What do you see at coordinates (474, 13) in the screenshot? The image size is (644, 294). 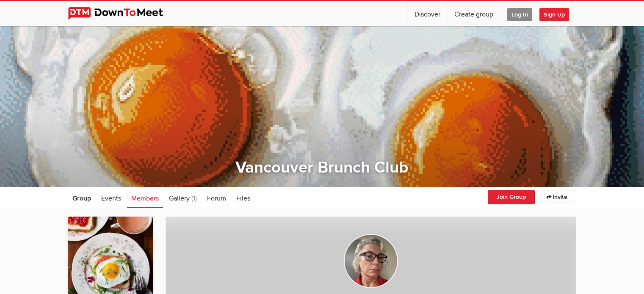 I see `a: Create group` at bounding box center [474, 13].